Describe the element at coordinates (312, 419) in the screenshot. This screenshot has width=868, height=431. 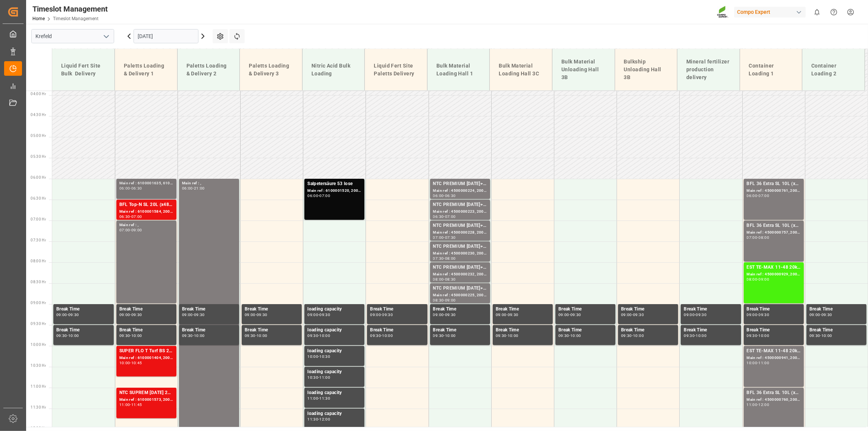
I see `div: 11:30` at that location.